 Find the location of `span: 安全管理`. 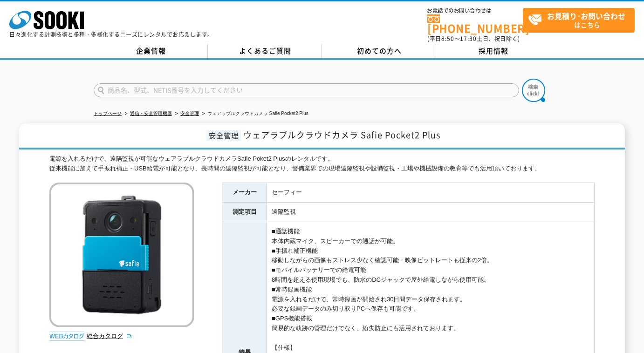

span: 安全管理 is located at coordinates (224, 135).